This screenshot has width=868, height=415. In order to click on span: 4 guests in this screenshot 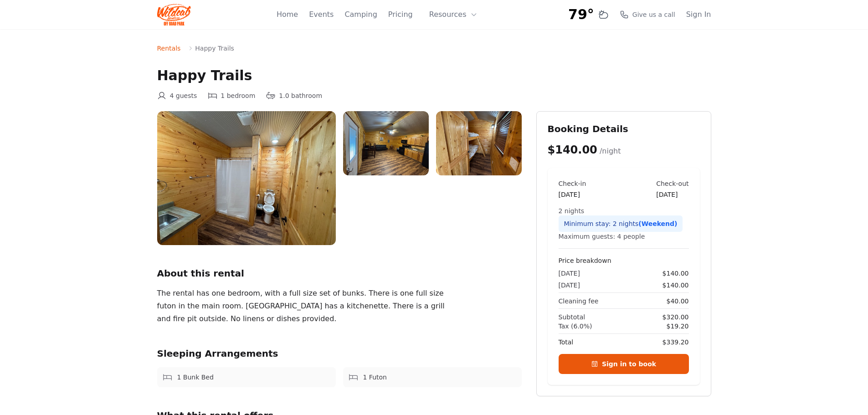, I will do `click(184, 96)`.